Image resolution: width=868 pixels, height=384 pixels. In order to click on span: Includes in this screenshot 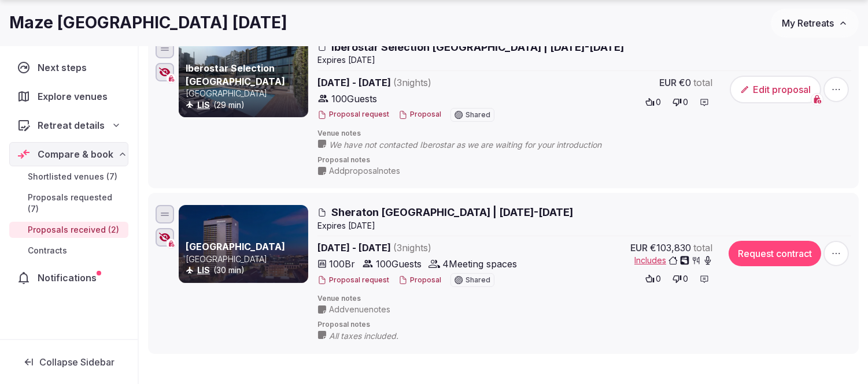, I will do `click(673, 260)`.